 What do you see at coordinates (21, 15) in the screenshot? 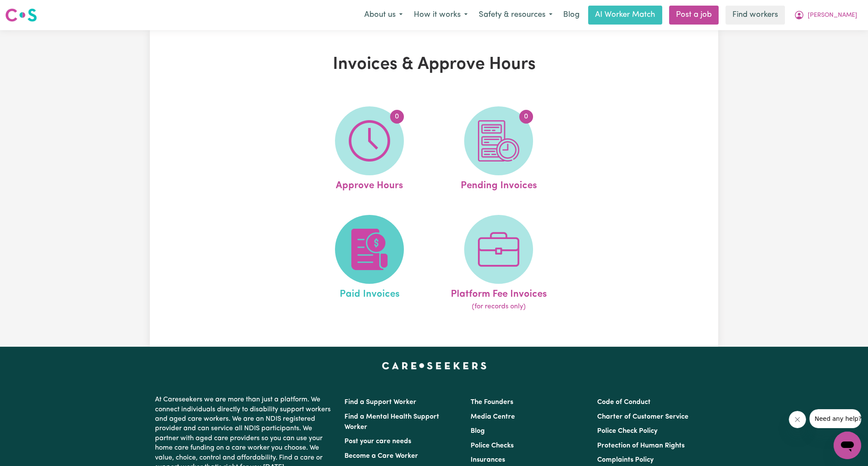
I see `a: Careseekers logo` at bounding box center [21, 15].